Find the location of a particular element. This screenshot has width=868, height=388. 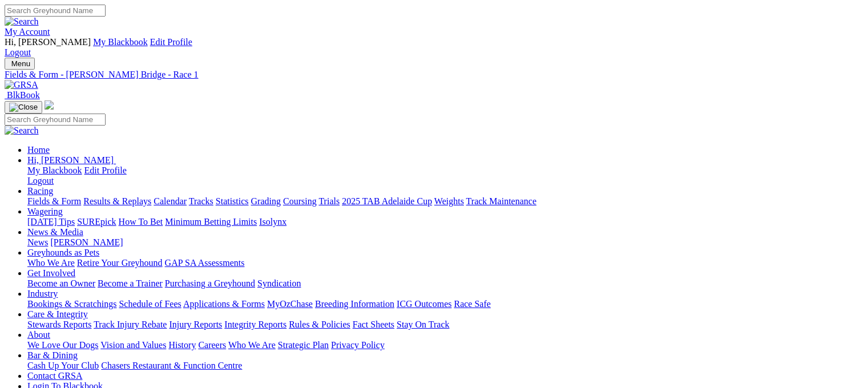

a: Careers is located at coordinates (212, 344).